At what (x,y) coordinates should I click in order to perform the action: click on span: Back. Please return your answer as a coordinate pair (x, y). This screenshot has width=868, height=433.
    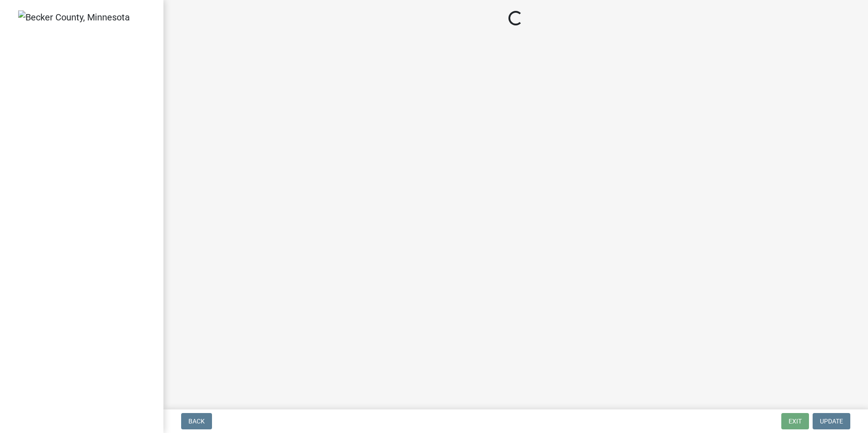
    Looking at the image, I should click on (197, 421).